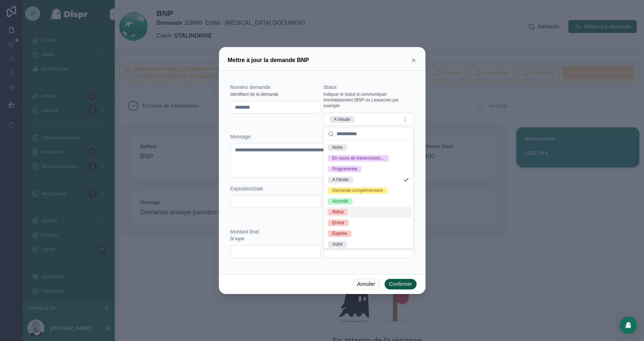 Image resolution: width=644 pixels, height=341 pixels. Describe the element at coordinates (240, 137) in the screenshot. I see `span: Message` at that location.